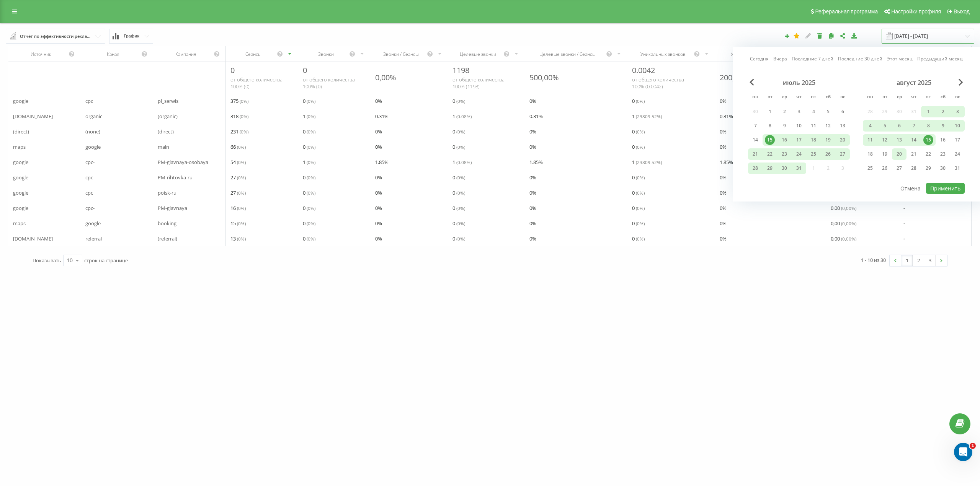 The height and width of the screenshot is (486, 980). Describe the element at coordinates (770, 140) in the screenshot. I see `div: 15` at that location.